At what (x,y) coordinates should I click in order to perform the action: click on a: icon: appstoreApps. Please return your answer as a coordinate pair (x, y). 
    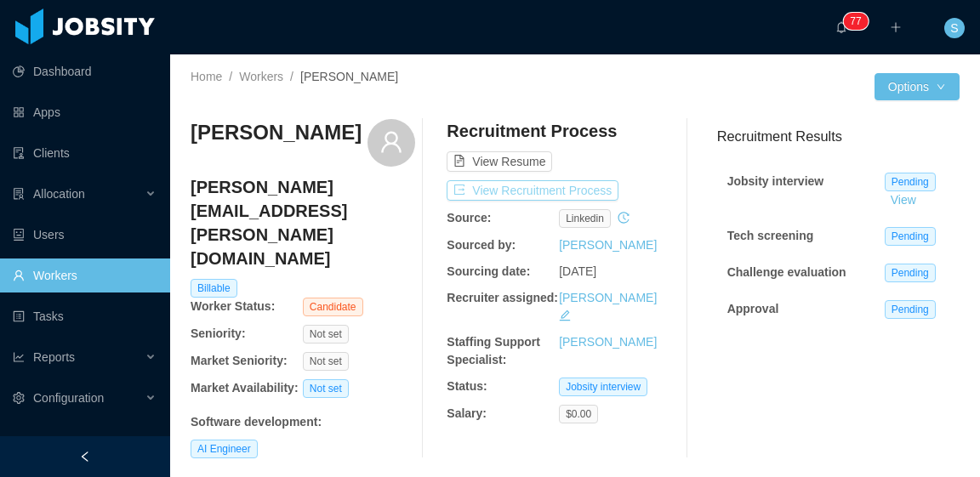
    Looking at the image, I should click on (84, 112).